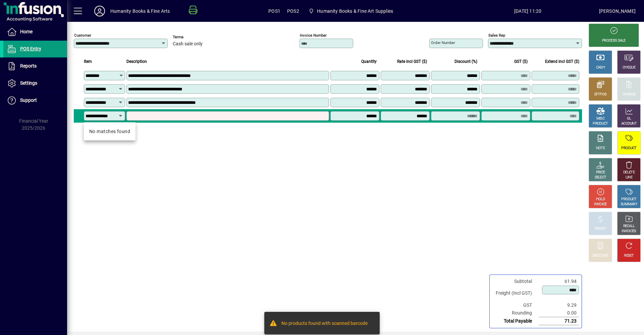 The width and height of the screenshot is (644, 335). What do you see at coordinates (600, 67) in the screenshot?
I see `div: CASH` at bounding box center [600, 67].